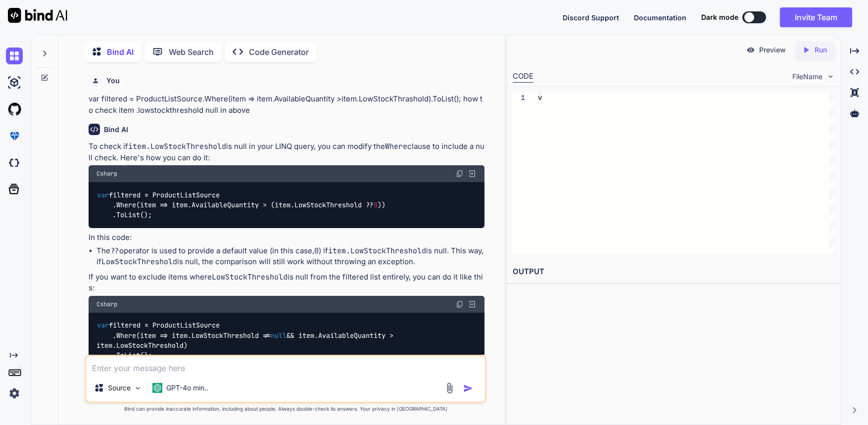 The image size is (868, 425). I want to click on p: Code Generator, so click(279, 52).